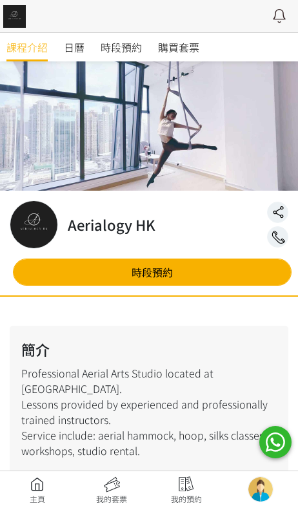  Describe the element at coordinates (179, 47) in the screenshot. I see `span: 購買套票` at that location.